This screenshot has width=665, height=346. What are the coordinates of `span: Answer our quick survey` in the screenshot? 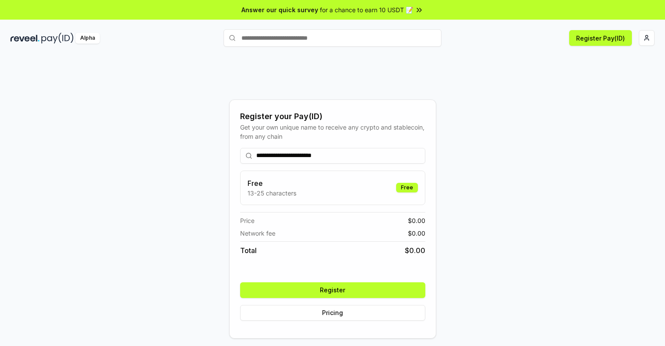 It's located at (280, 10).